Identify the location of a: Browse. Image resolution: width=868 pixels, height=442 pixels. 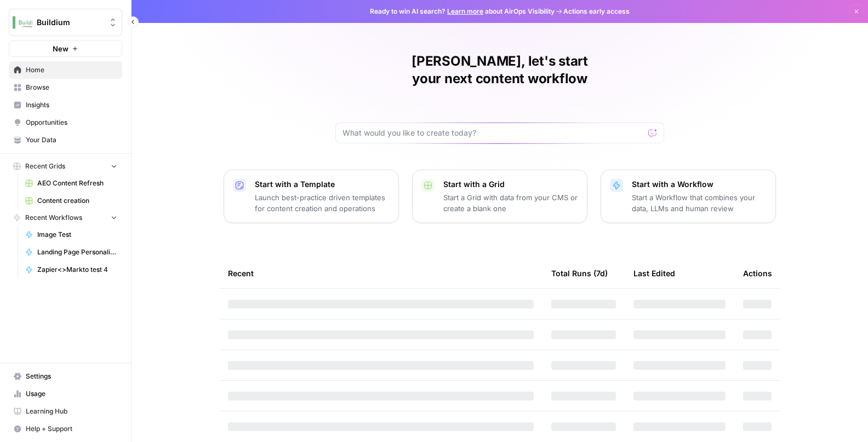
(65, 88).